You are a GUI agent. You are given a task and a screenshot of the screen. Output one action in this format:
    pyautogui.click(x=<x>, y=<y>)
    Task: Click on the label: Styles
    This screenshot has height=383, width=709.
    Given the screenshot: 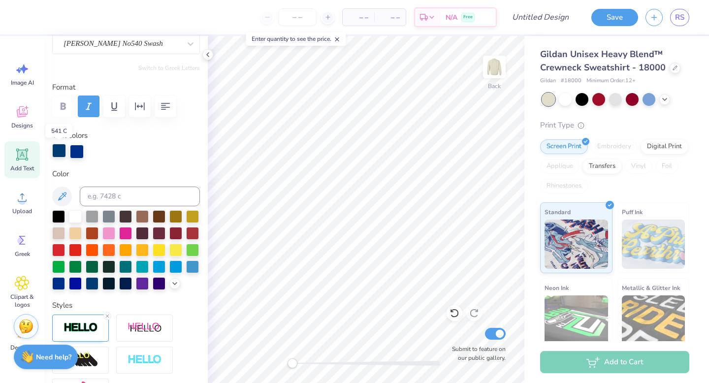 What is the action you would take?
    pyautogui.click(x=62, y=305)
    